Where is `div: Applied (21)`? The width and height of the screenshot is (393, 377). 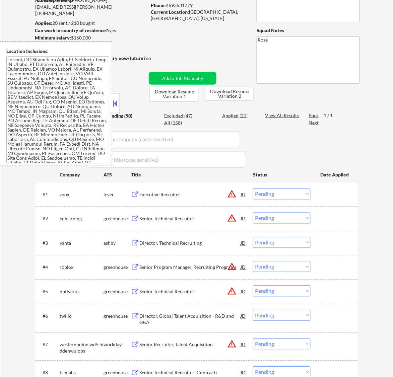
div: Applied (21) is located at coordinates (239, 116).